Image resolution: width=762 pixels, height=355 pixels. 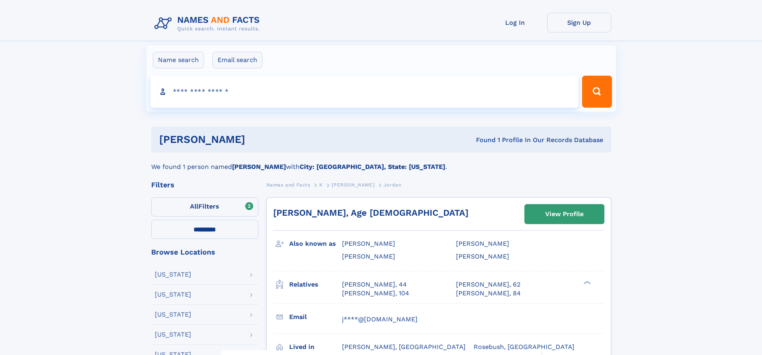 What do you see at coordinates (315, 317) in the screenshot?
I see `h3: Email` at bounding box center [315, 317].